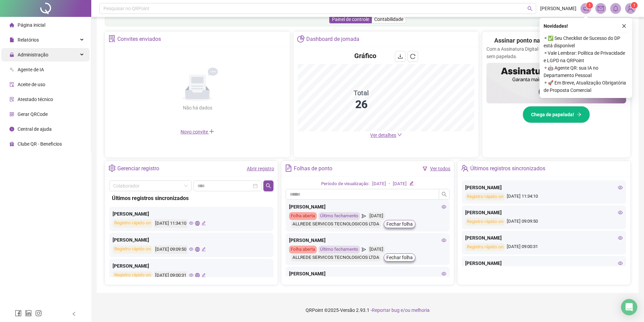 The height and width of the screenshot is (322, 644). Describe the element at coordinates (364, 216) in the screenshot. I see `span: send` at that location.